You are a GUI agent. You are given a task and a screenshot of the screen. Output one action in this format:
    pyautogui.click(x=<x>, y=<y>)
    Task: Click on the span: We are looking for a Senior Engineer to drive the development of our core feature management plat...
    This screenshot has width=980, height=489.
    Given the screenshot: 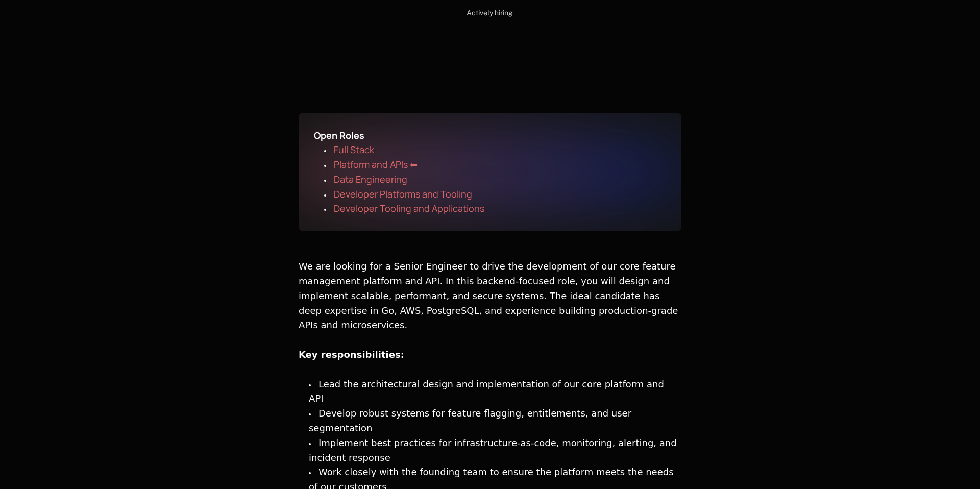 What is the action you would take?
    pyautogui.click(x=490, y=296)
    